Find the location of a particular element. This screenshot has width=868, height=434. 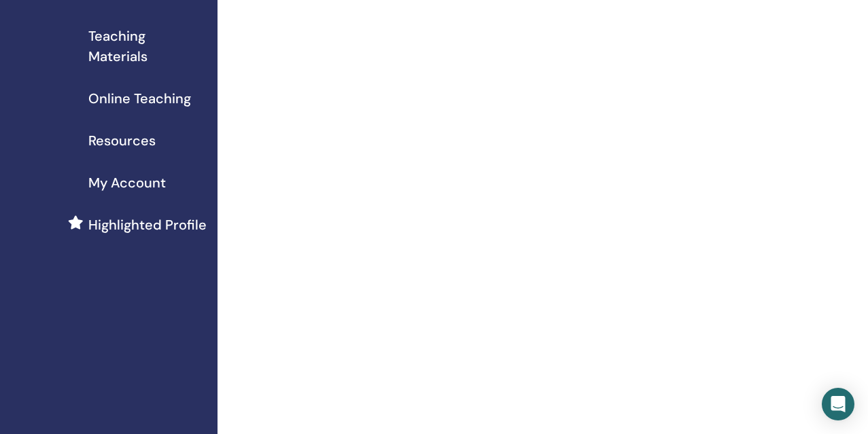

span: Resources is located at coordinates (121, 141).